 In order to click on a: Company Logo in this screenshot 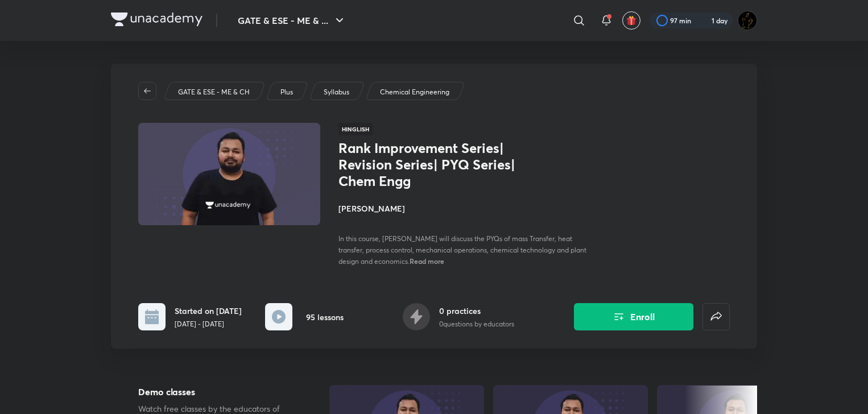, I will do `click(156, 21)`.